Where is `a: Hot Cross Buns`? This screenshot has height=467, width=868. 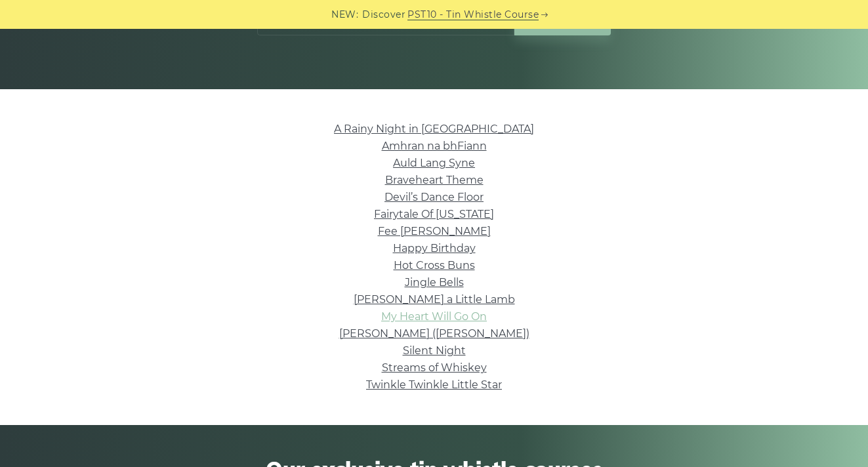
a: Hot Cross Buns is located at coordinates (434, 265).